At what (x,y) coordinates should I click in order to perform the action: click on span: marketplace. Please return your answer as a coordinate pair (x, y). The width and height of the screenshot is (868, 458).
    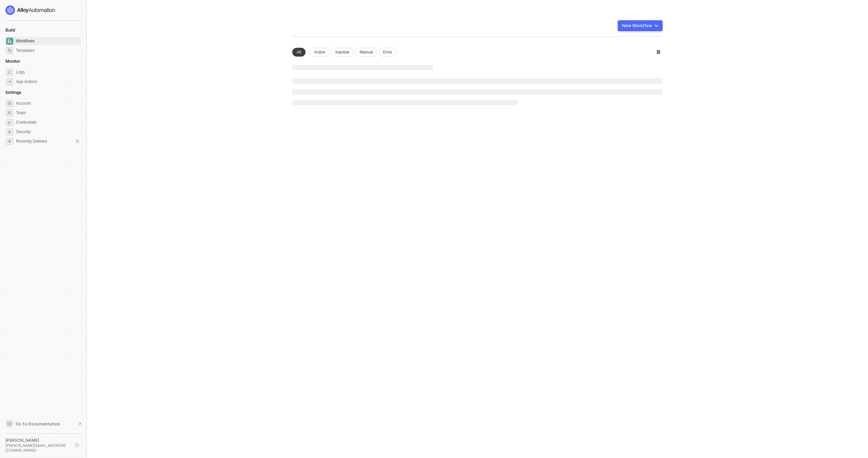
    Looking at the image, I should click on (10, 51).